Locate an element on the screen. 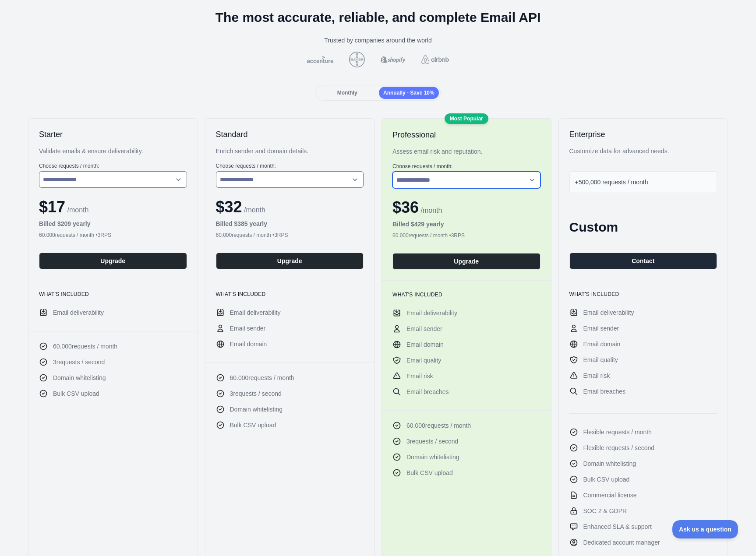 This screenshot has width=756, height=556. div: Assess email risk and reputation. is located at coordinates (466, 152).